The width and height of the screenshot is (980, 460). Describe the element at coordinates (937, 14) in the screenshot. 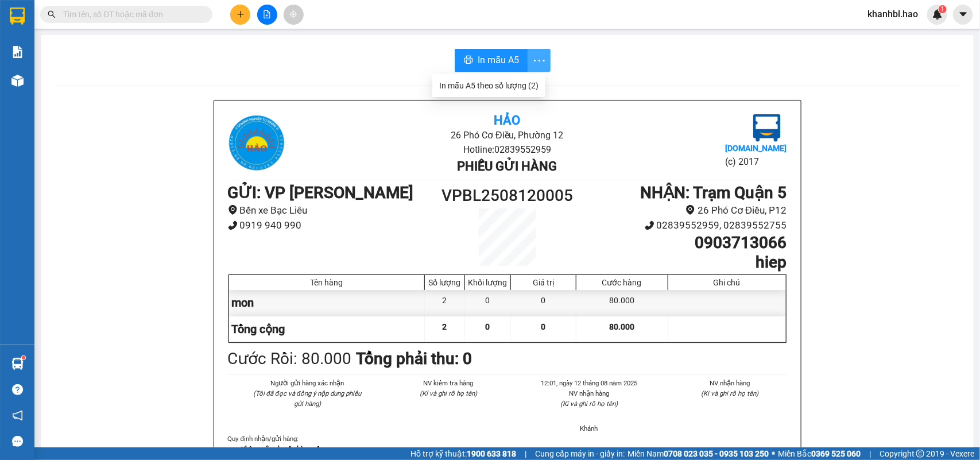

I see `img: icon-new-feature` at that location.